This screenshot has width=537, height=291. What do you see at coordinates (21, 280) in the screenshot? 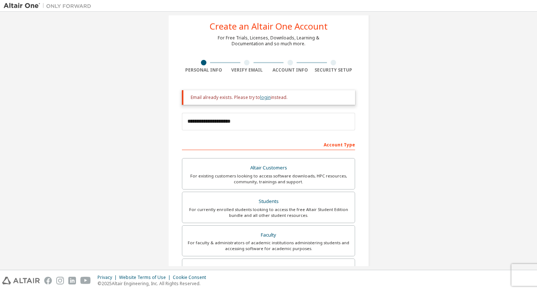
I see `img: altair_logo.svg` at bounding box center [21, 280].